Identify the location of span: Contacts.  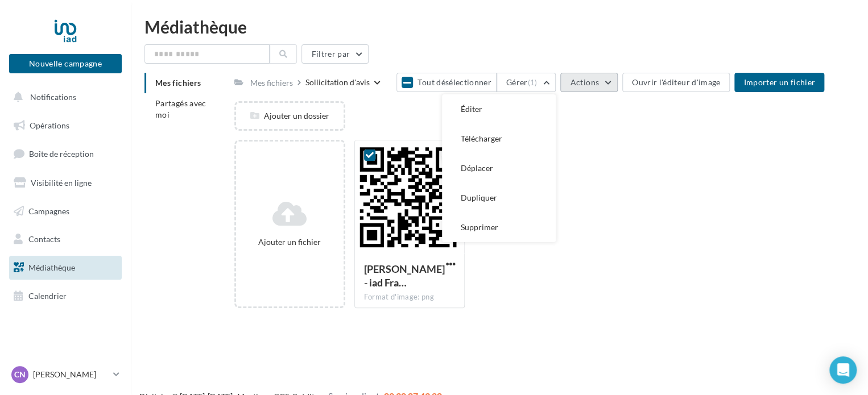
(44, 239).